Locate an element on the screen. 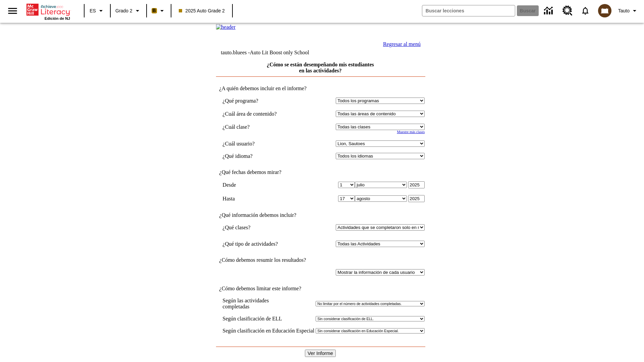 The width and height of the screenshot is (644, 362). a: Notificaciones is located at coordinates (585, 11).